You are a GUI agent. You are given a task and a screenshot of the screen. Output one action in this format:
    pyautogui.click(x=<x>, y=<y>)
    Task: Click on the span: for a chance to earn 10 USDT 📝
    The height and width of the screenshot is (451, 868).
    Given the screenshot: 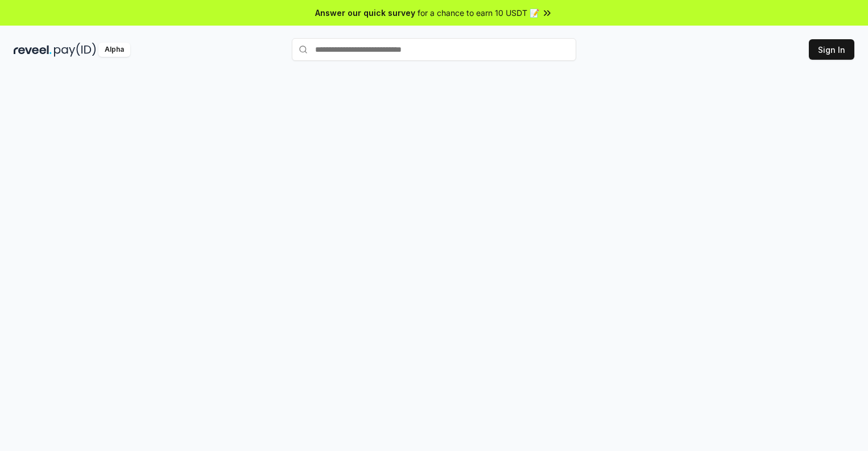 What is the action you would take?
    pyautogui.click(x=478, y=12)
    